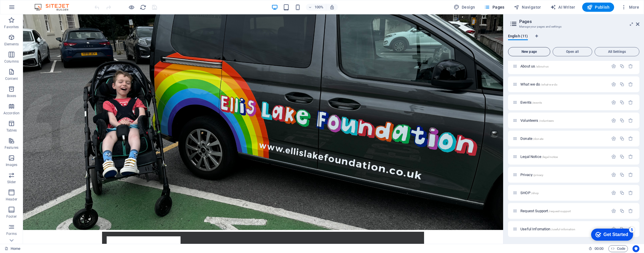 This screenshot has height=253, width=644. What do you see at coordinates (494, 7) in the screenshot?
I see `button: Pages` at bounding box center [494, 7].